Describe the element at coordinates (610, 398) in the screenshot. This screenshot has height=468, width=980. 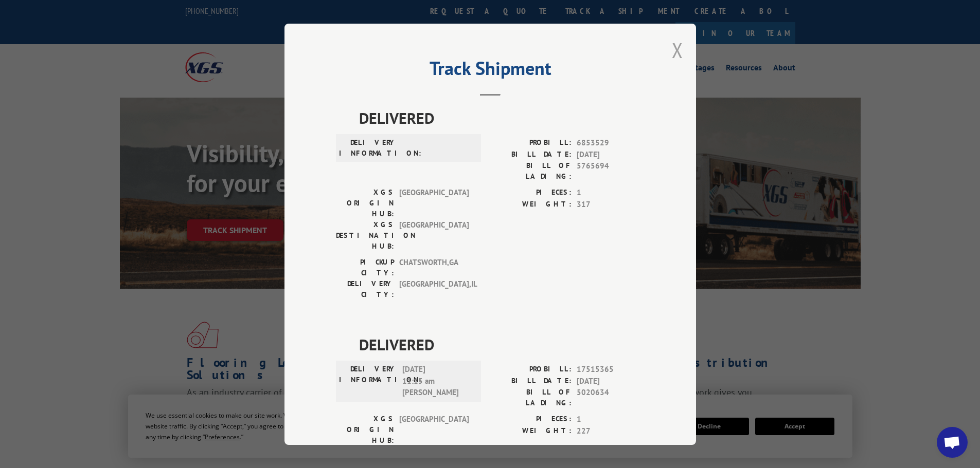
I see `span: 5020634` at that location.